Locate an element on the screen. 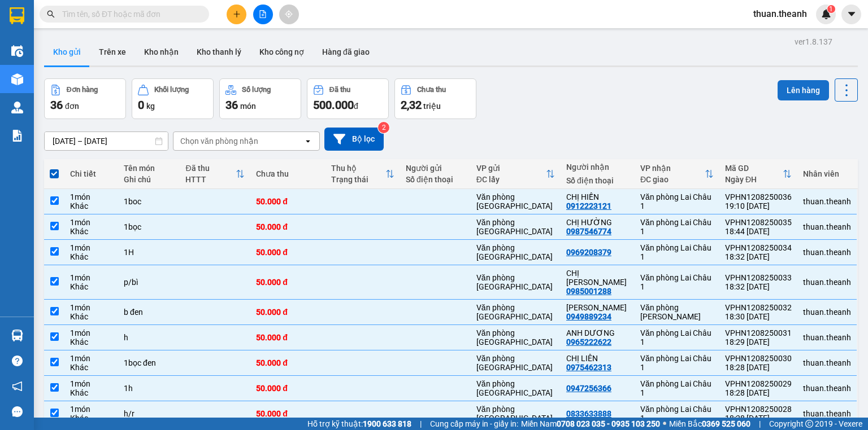 The width and height of the screenshot is (868, 430). span: 500.000 is located at coordinates (333, 105).